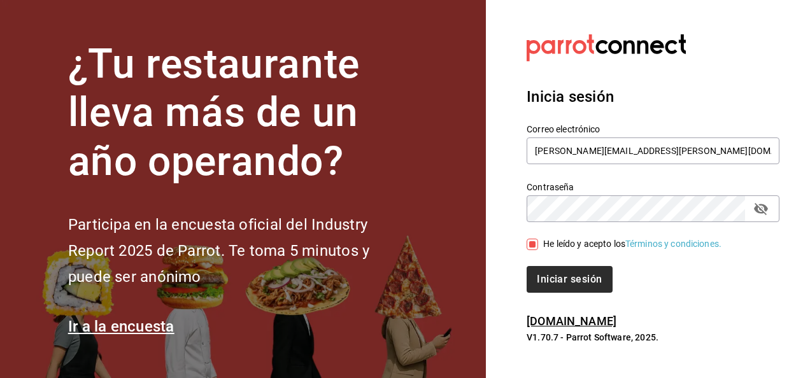 Image resolution: width=810 pixels, height=378 pixels. I want to click on label: Contraseña, so click(653, 187).